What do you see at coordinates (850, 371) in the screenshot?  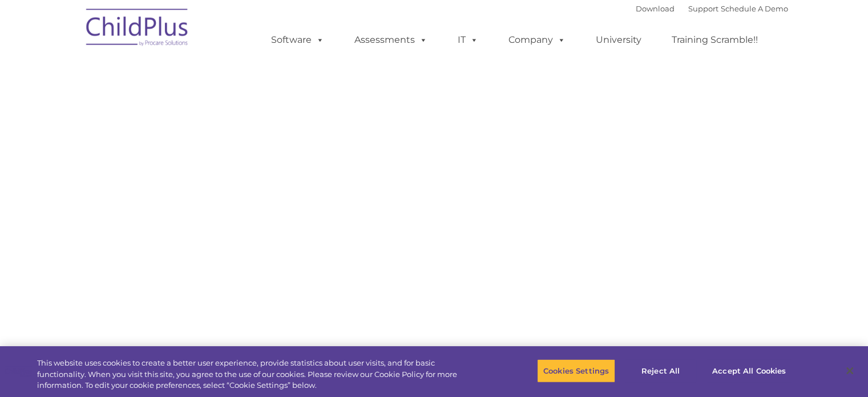 I see `button: Close` at bounding box center [850, 371].